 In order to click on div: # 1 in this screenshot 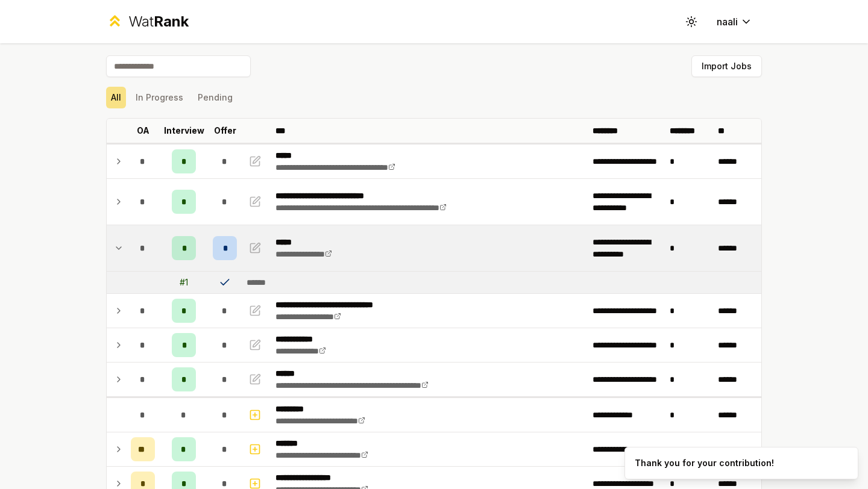, I will do `click(184, 282)`.